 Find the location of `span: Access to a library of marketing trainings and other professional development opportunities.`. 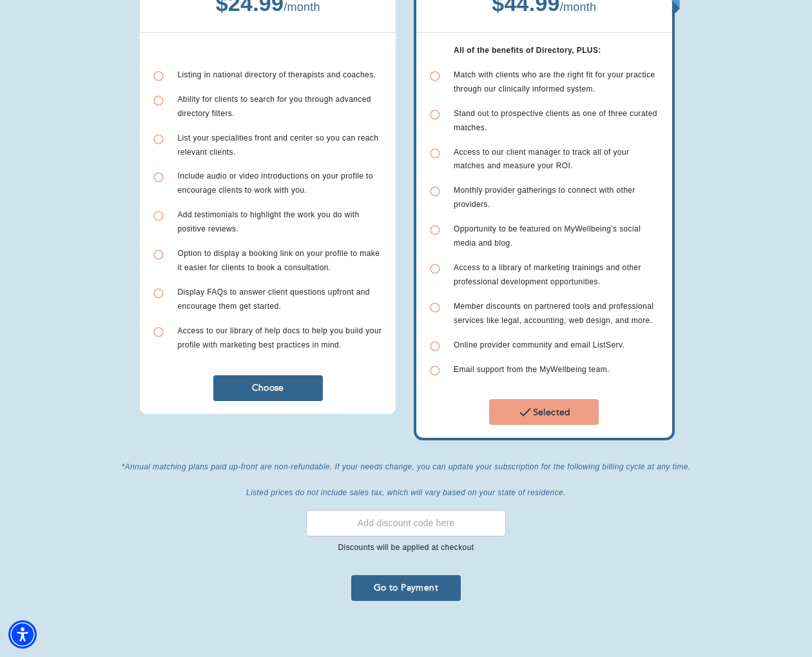

span: Access to a library of marketing trainings and other professional development opportunities. is located at coordinates (547, 275).